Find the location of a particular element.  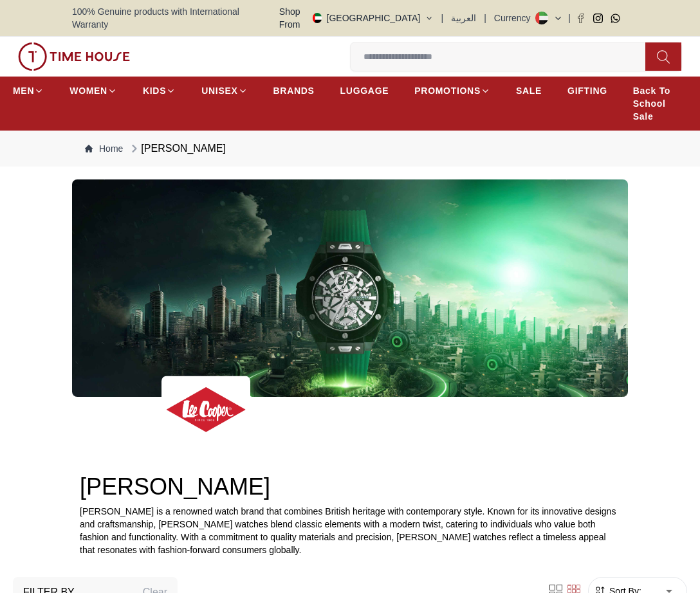

span: WOMEN is located at coordinates (88, 91).